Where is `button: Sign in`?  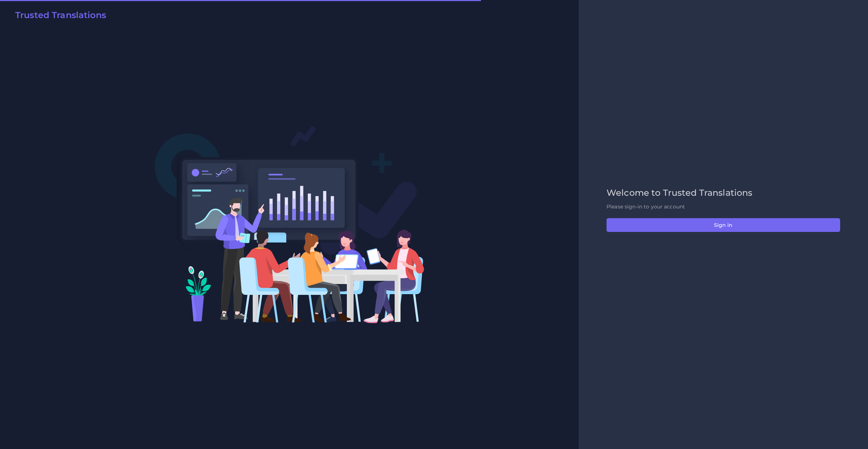 button: Sign in is located at coordinates (723, 225).